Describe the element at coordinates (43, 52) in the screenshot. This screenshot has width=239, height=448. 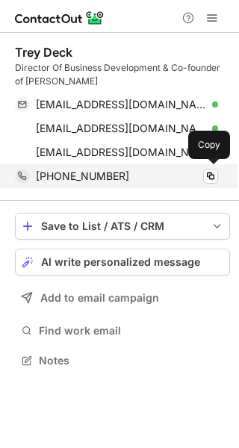
I see `div: Trey Deck` at that location.